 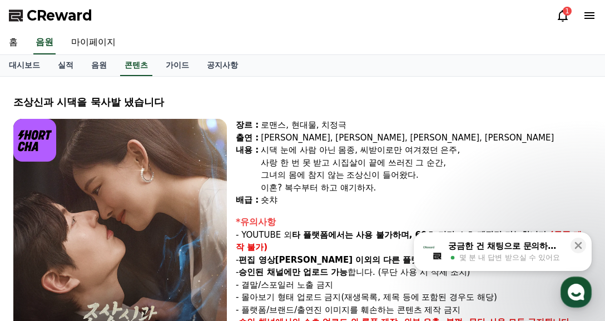 What do you see at coordinates (426, 125) in the screenshot?
I see `div: 로맨스, 현대물, 치정극` at bounding box center [426, 125].